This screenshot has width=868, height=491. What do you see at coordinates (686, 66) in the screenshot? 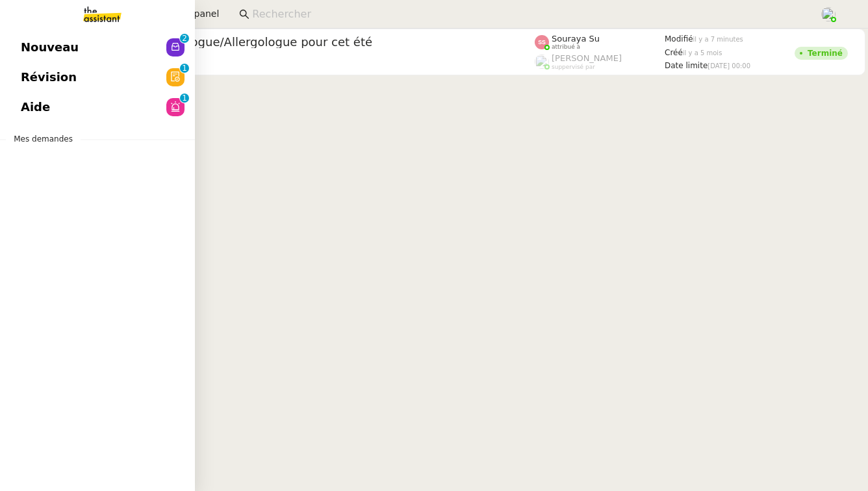
I see `span: Date limite` at bounding box center [686, 66].